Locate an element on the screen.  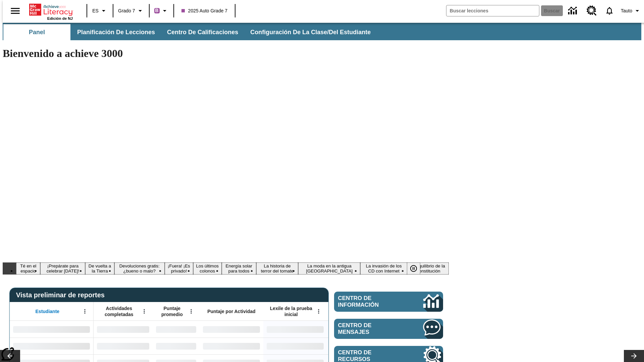
span: Edición de NJ is located at coordinates (60, 18).